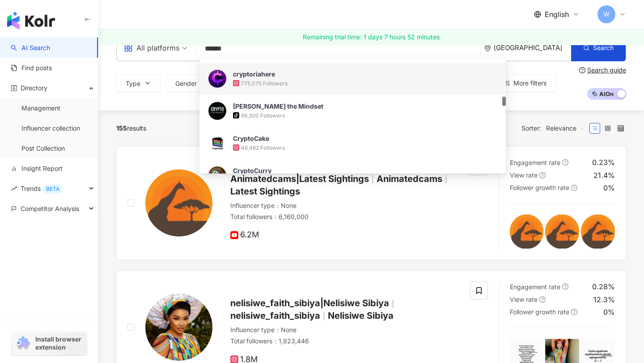 The height and width of the screenshot is (363, 644). I want to click on div: cryptoriahere, so click(254, 74).